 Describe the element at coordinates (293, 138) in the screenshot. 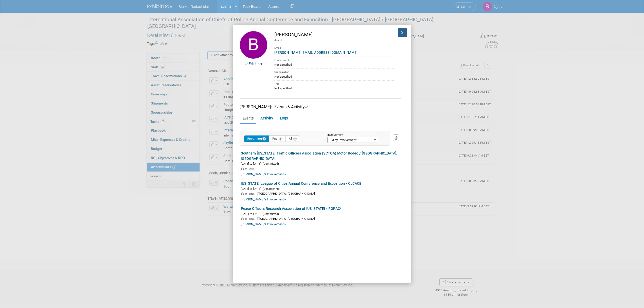

I see `button: All8` at that location.